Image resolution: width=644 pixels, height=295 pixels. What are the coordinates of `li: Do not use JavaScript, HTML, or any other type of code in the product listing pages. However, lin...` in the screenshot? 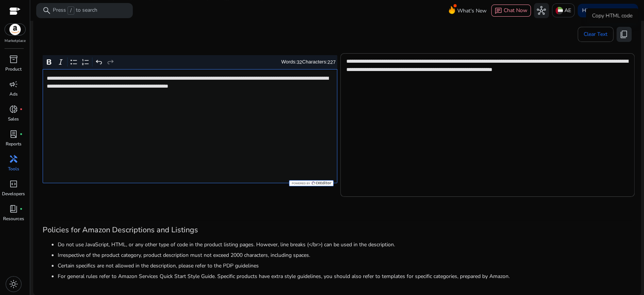 It's located at (344, 244).